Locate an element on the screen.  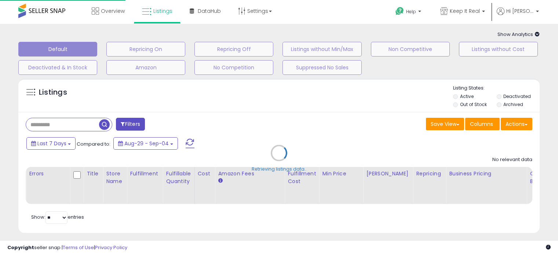
button: Listings without Min/Max is located at coordinates (322, 49).